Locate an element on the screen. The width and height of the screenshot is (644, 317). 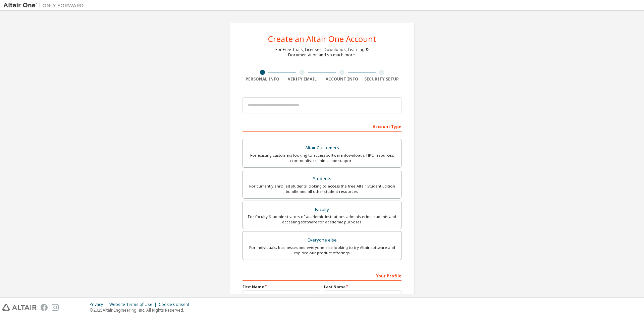
div: Personal Info is located at coordinates (262, 79).